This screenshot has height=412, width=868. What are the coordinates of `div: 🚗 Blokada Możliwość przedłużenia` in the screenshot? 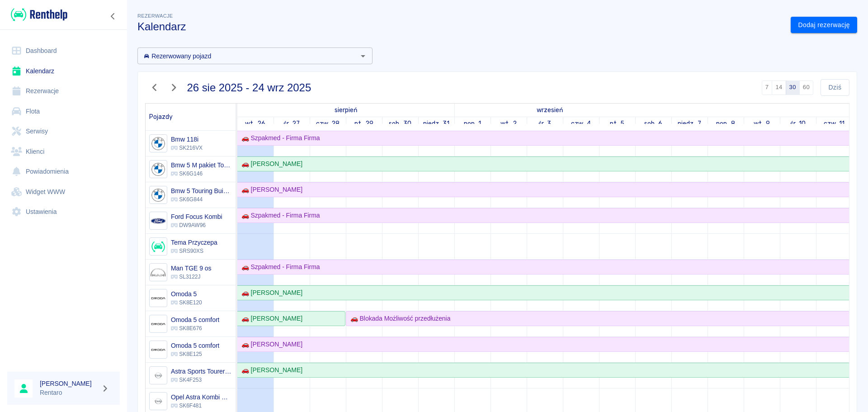 It's located at (399, 319).